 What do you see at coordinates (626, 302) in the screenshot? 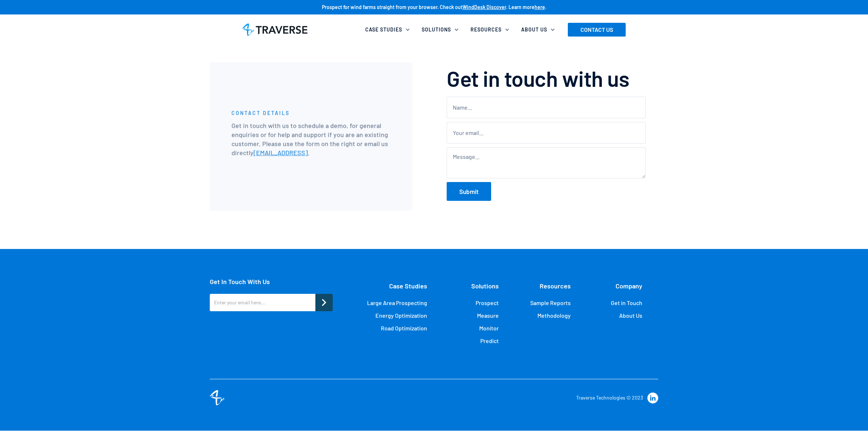
I see `a: Get in Touch` at bounding box center [626, 302].